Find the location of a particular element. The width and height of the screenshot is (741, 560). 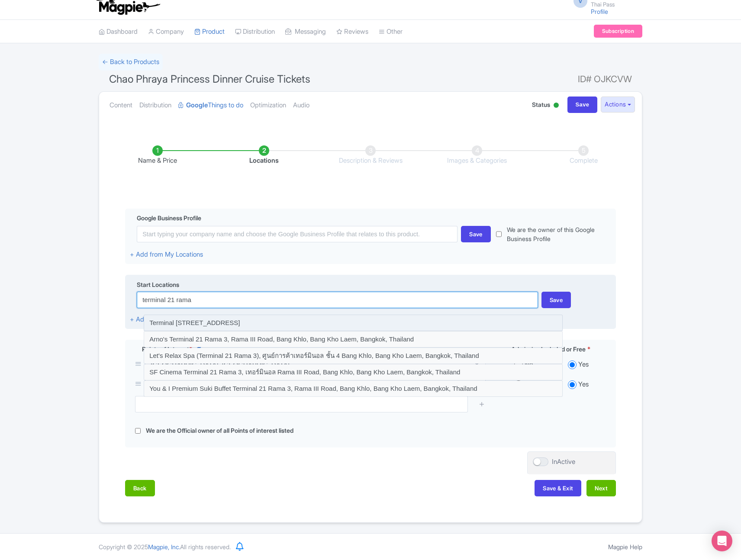

div: InActive is located at coordinates (564, 462).